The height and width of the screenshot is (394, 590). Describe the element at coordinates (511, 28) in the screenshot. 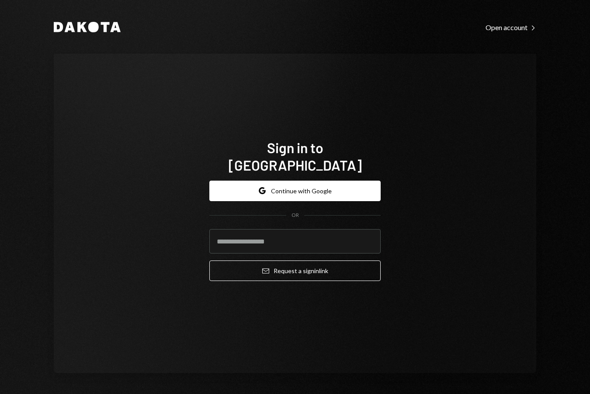

I see `div: Open account` at that location.